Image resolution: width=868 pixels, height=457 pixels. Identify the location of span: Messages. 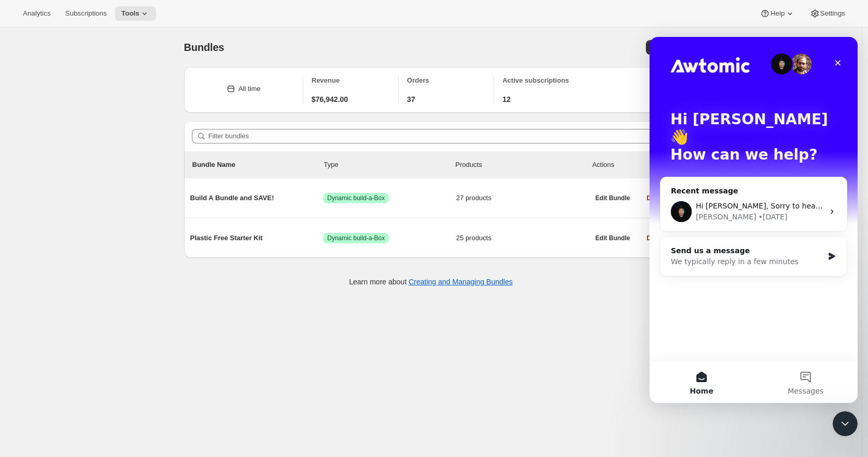
(156, 353).